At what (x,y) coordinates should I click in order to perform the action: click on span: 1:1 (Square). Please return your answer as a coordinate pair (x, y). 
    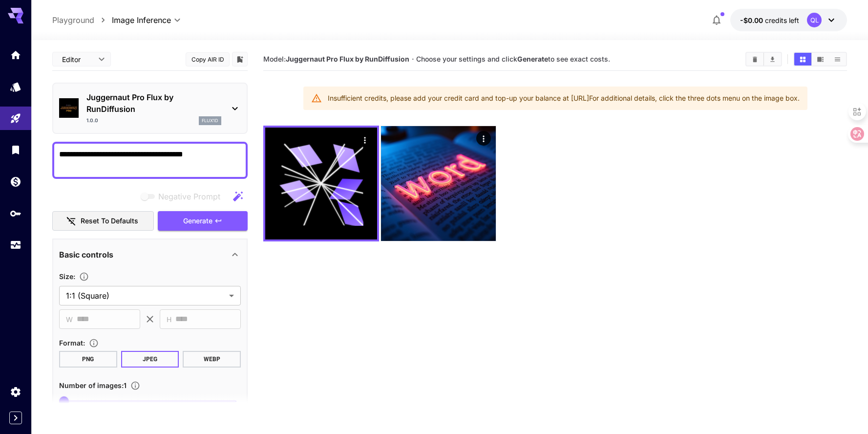
    Looking at the image, I should click on (146, 296).